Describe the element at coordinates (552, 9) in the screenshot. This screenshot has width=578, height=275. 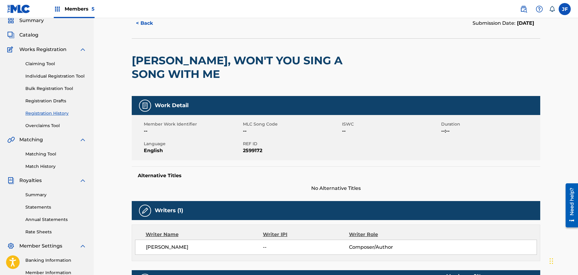
I see `div: Notifications` at that location.